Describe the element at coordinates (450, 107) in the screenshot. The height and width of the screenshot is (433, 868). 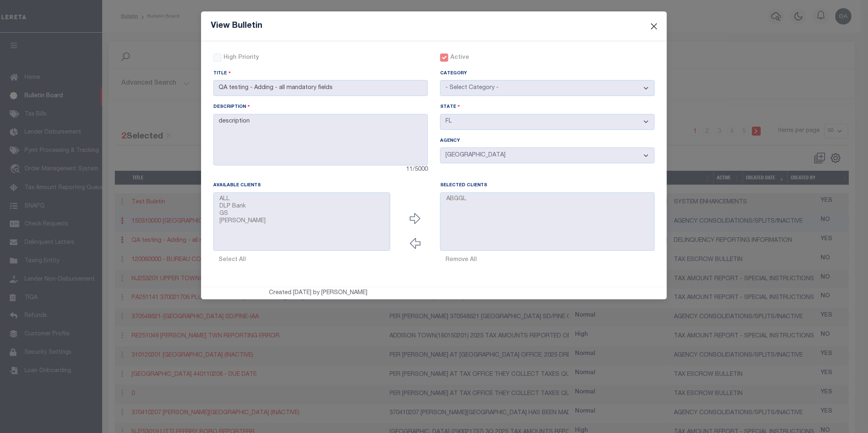
I see `label: State` at that location.